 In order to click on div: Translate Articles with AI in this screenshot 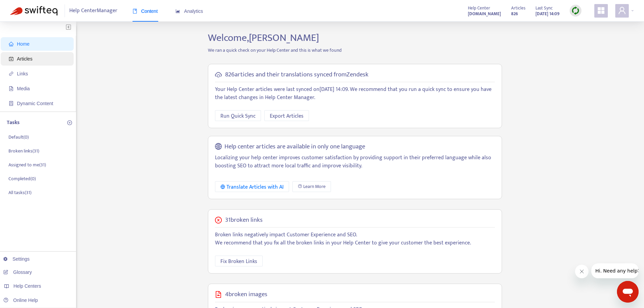, I will do `click(252, 187)`.